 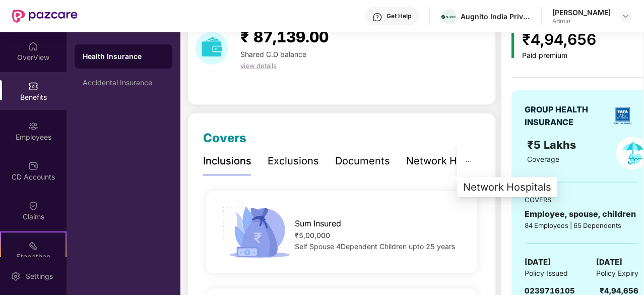 What do you see at coordinates (378, 17) in the screenshot?
I see `img: svg+xml;base64,PHN2ZyBpZD0iSGVscC0zMngzMiIgeG1sbnM9Imh0dHA6Ly93d3cudzMub3JnLzIwMDAvc3ZnIiB3aWR0aD...` at bounding box center [378, 17].